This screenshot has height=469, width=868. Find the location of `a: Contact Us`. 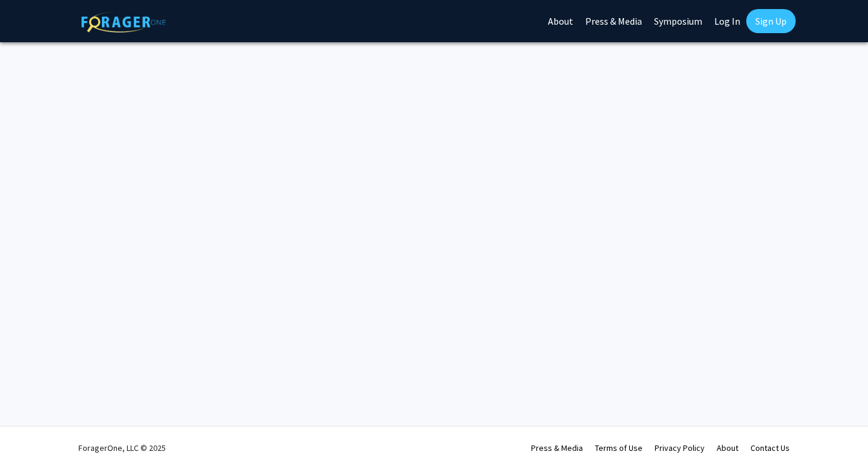

a: Contact Us is located at coordinates (770, 448).